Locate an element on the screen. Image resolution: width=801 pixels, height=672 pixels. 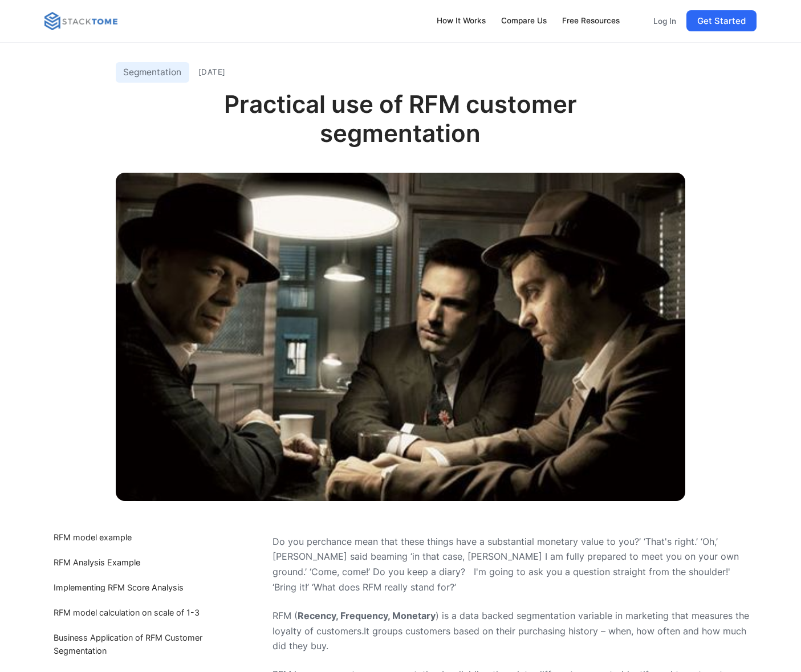
p: Do you perchance mean that these things have a substantial monetary value to you?’ ‘That's right.... is located at coordinates (514, 564).